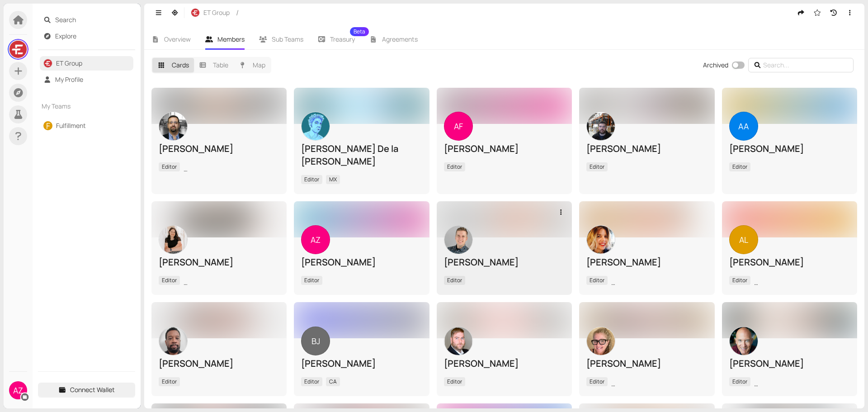  Describe the element at coordinates (86, 390) in the screenshot. I see `button: Connect Wallet` at that location.